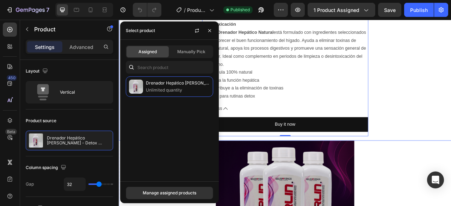 This screenshot has width=451, height=206. Describe the element at coordinates (178, 90) in the screenshot. I see `p: Unlimited quantity` at that location.